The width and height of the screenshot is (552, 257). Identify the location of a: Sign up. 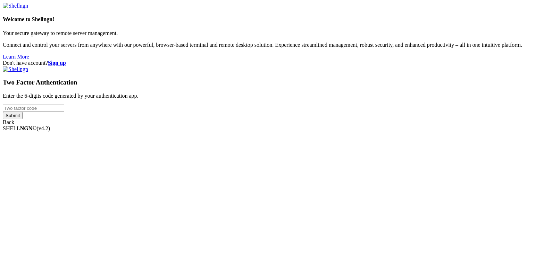
(57, 63).